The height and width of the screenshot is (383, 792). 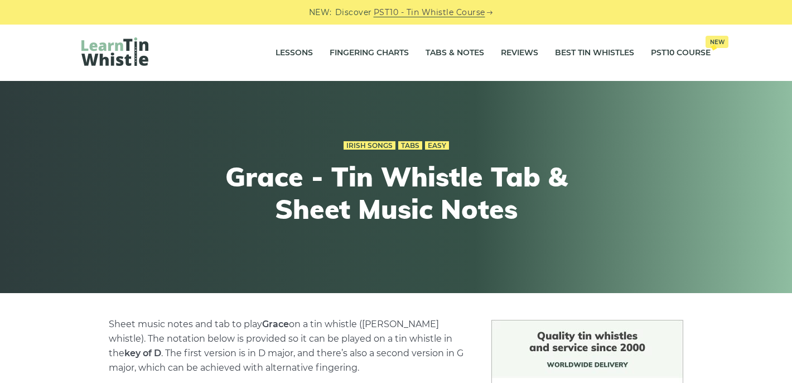 What do you see at coordinates (681, 53) in the screenshot?
I see `a: PST10 CourseNew` at bounding box center [681, 53].